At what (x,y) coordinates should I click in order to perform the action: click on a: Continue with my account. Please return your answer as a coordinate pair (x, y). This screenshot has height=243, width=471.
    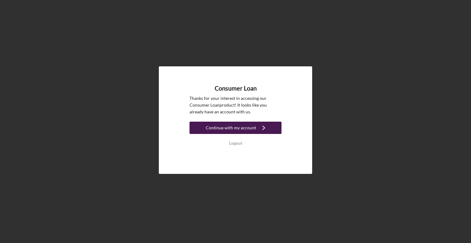
    Looking at the image, I should click on (236, 128).